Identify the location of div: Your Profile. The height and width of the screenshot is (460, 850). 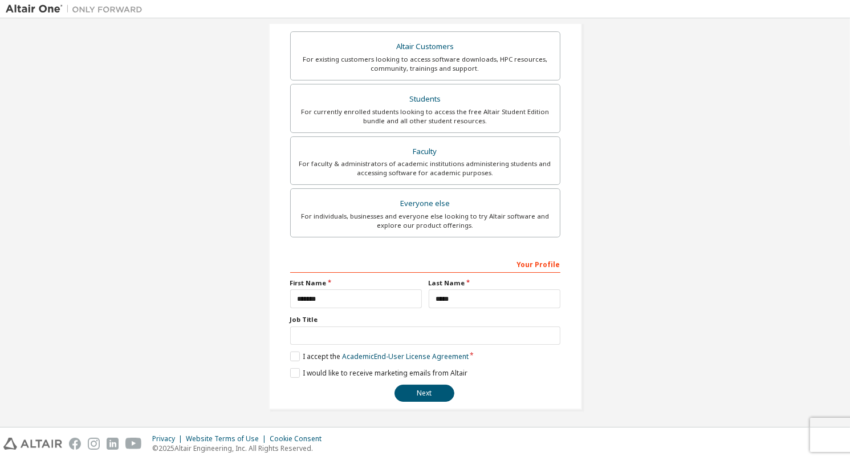
(425, 263).